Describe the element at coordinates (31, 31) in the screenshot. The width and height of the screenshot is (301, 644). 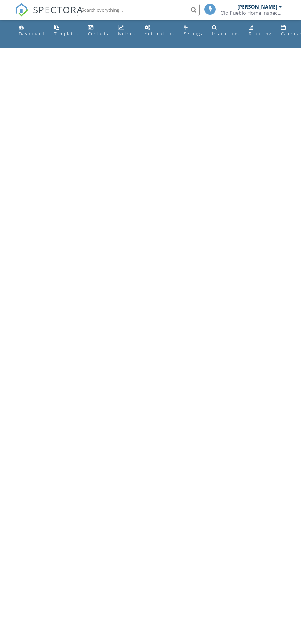
I see `a: Dashboard` at that location.